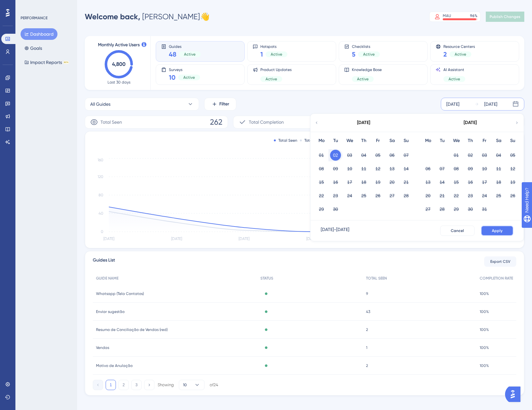 The height and width of the screenshot is (410, 532). What do you see at coordinates (392, 182) in the screenshot?
I see `button: 20` at bounding box center [392, 182].